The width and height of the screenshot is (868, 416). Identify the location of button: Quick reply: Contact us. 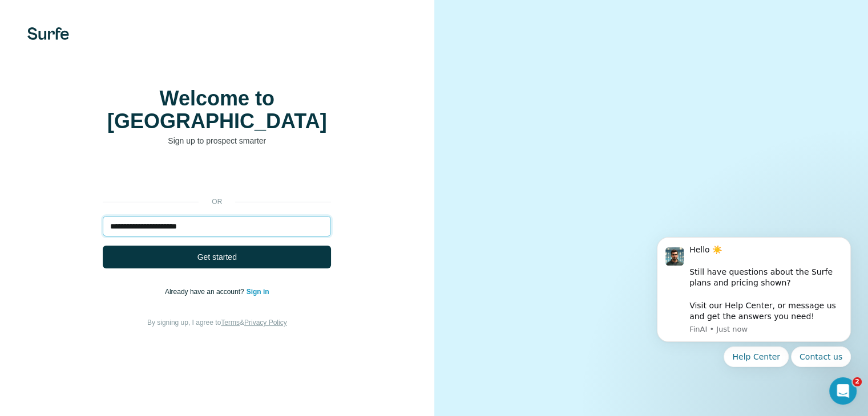
(181, 134).